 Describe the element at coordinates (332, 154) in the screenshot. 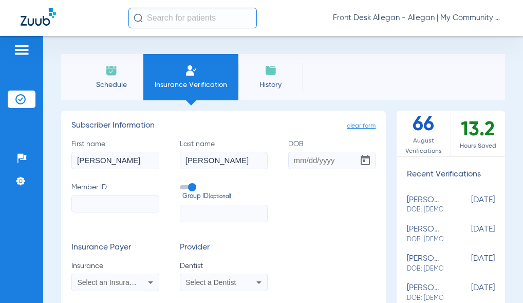

I see `label: DOB` at that location.